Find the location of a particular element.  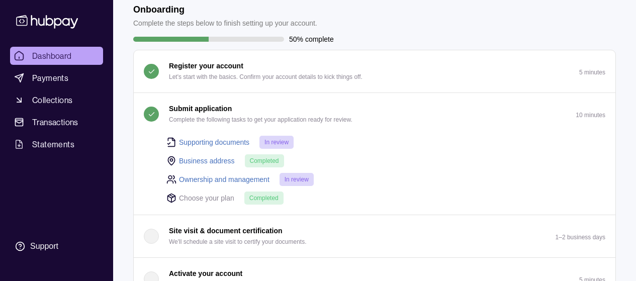

button: Submit application Complete the following tasks to get your application ready for review.10 minutes is located at coordinates (375, 114).